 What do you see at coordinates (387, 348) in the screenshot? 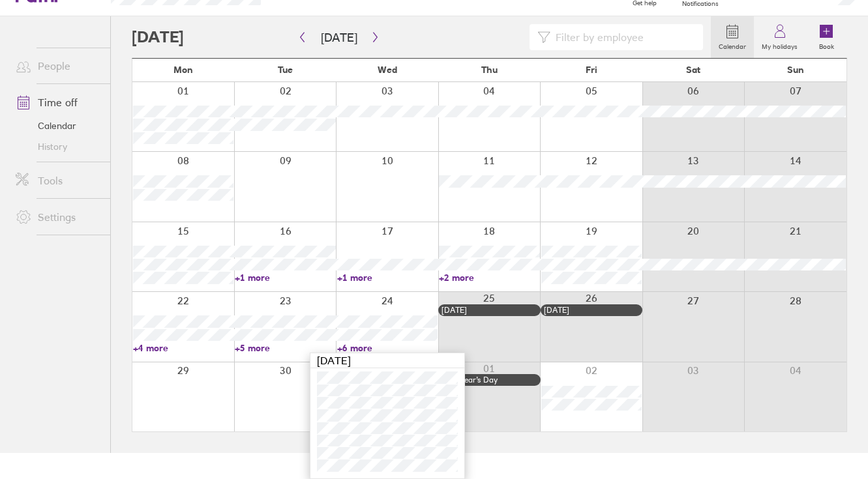
I see `a: +6 more` at bounding box center [387, 348].